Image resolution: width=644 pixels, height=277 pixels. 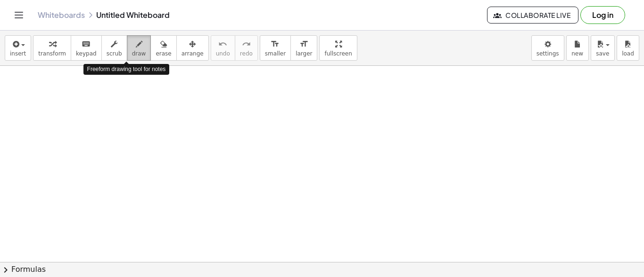 I want to click on button: erase, so click(x=163, y=48).